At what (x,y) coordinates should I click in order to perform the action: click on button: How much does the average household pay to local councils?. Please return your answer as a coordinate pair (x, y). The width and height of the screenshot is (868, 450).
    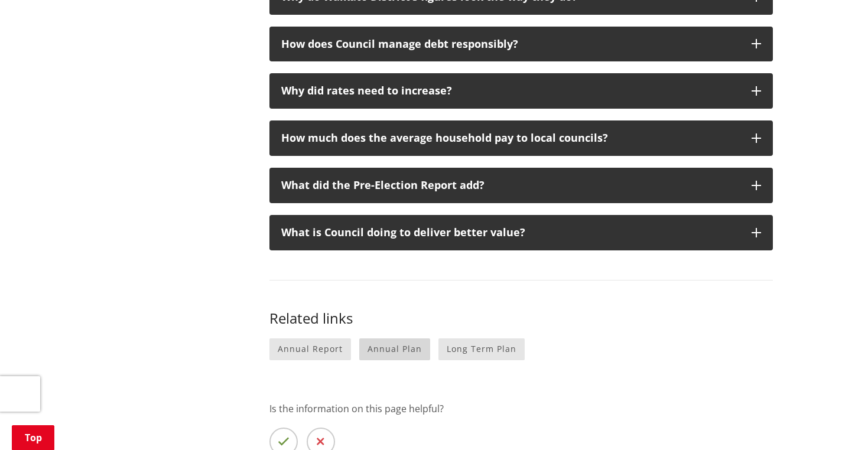
    Looking at the image, I should click on (521, 138).